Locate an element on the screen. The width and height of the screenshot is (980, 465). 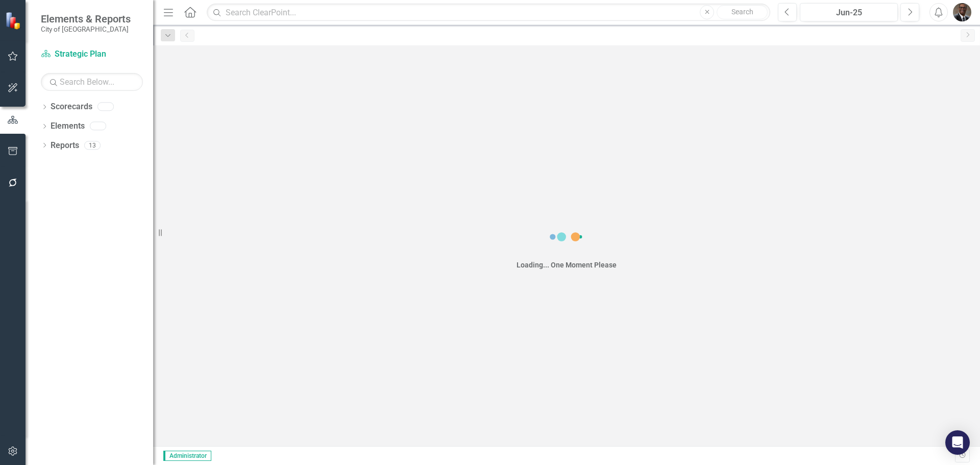
a: Reports is located at coordinates (65, 145).